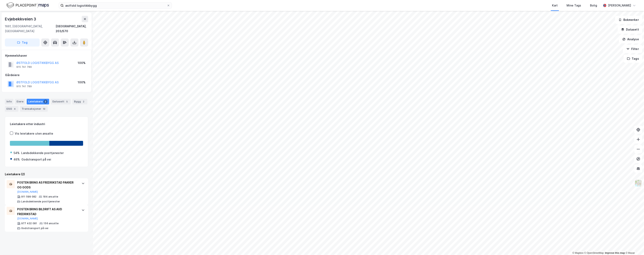  What do you see at coordinates (80, 102) in the screenshot?
I see `div: Bygg` at bounding box center [80, 102].